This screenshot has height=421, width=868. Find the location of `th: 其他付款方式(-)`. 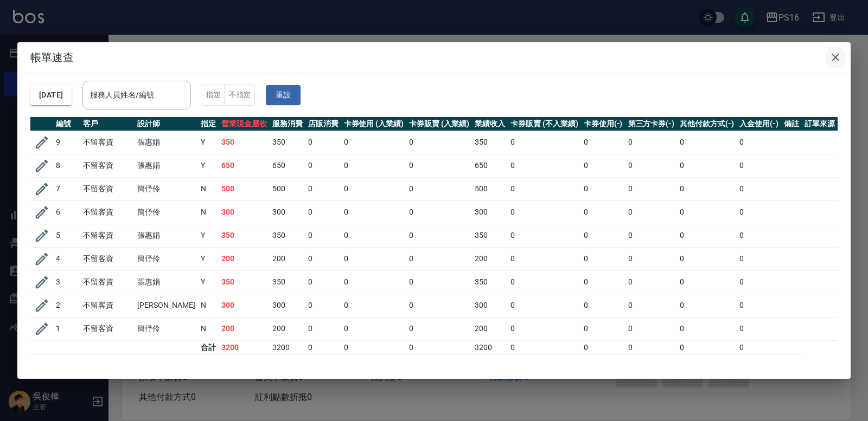

th: 其他付款方式(-) is located at coordinates (707, 124).